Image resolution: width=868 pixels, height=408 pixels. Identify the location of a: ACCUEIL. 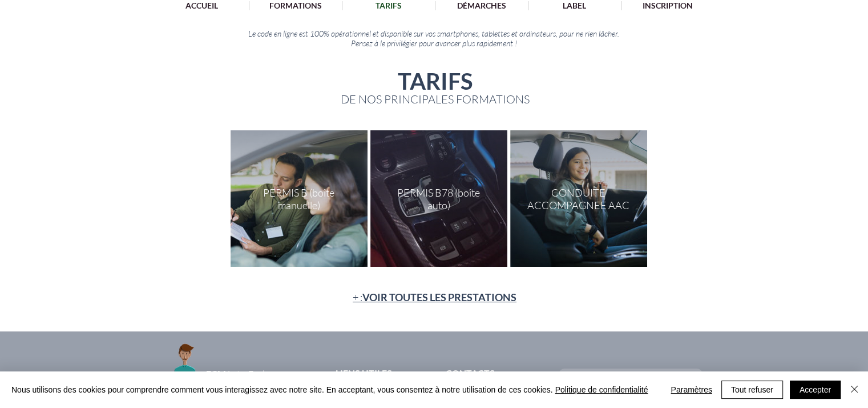
(202, 6).